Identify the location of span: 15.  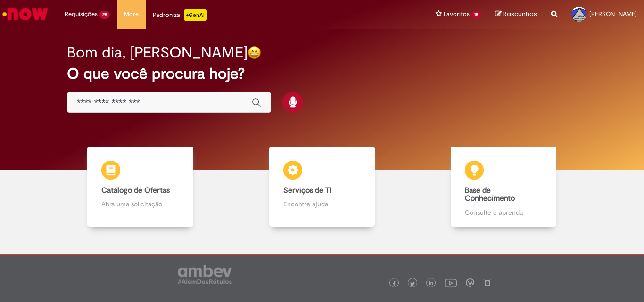
(476, 14).